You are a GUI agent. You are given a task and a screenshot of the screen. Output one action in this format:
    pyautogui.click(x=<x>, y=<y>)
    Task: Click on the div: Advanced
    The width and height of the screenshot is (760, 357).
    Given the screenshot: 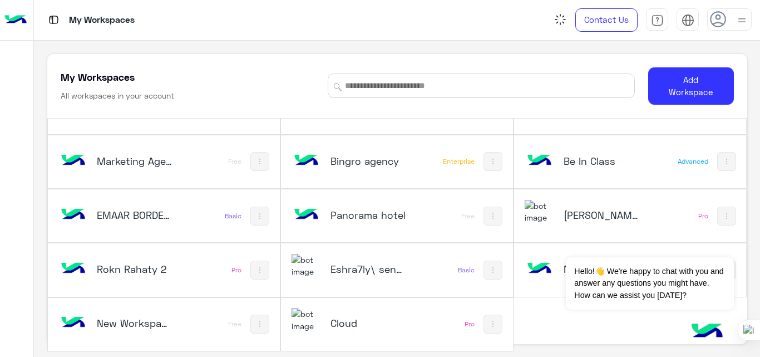 What is the action you would take?
    pyautogui.click(x=693, y=161)
    